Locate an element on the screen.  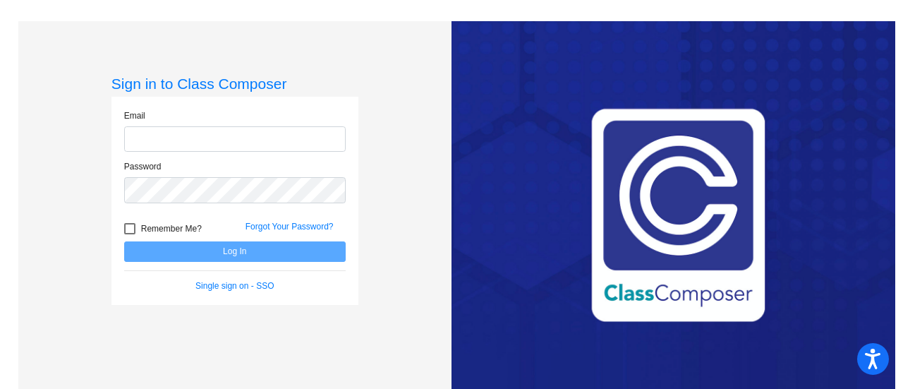
a: Forgot Your Password? is located at coordinates (289, 227).